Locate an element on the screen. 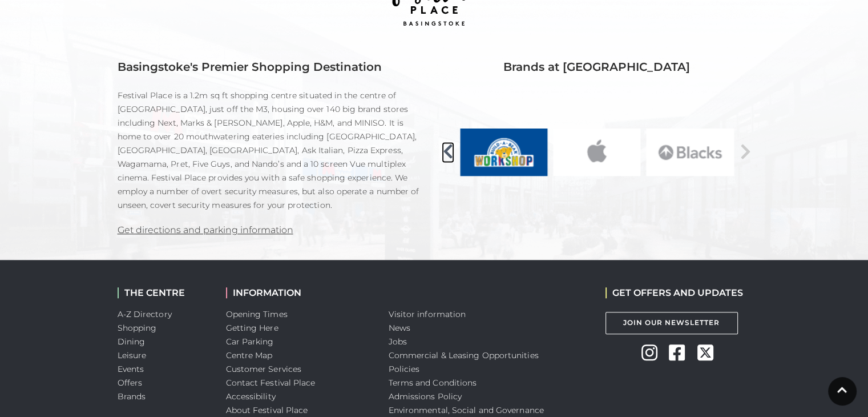 This screenshot has height=417, width=868. h2: THE CENTRE is located at coordinates (163, 292).